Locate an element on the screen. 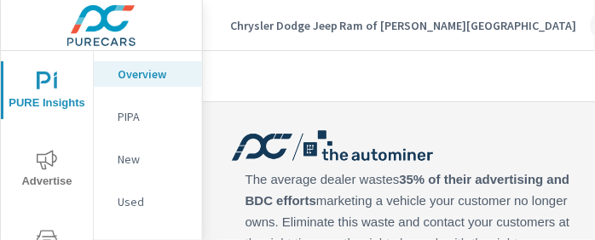  div: Overview is located at coordinates (147, 74).